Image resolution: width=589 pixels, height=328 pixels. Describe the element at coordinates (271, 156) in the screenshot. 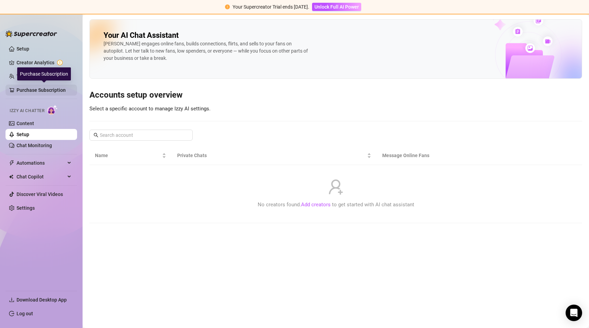

I see `span: Private Chats` at that location.